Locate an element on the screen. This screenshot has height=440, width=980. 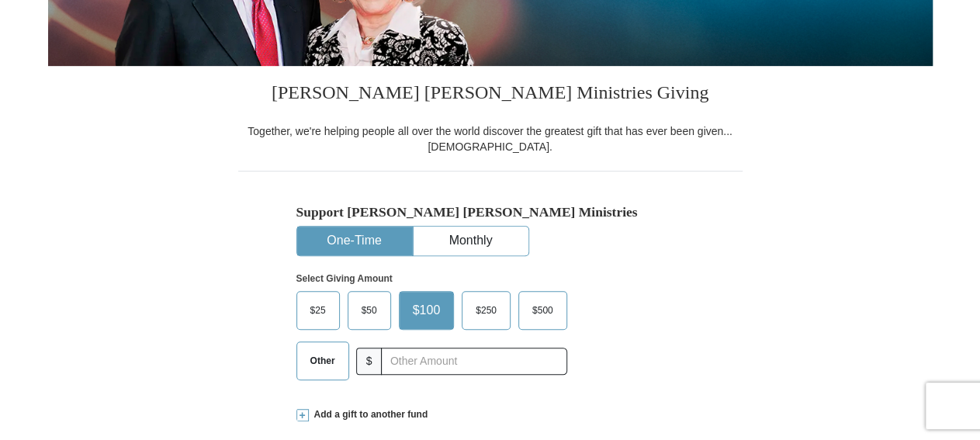
span: $100 is located at coordinates (427, 311).